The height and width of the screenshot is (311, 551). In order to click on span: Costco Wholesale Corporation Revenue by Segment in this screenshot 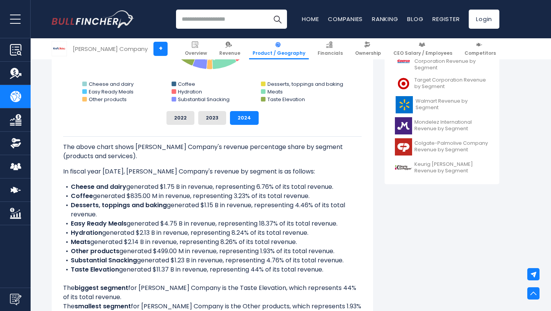, I will do `click(452, 61)`.